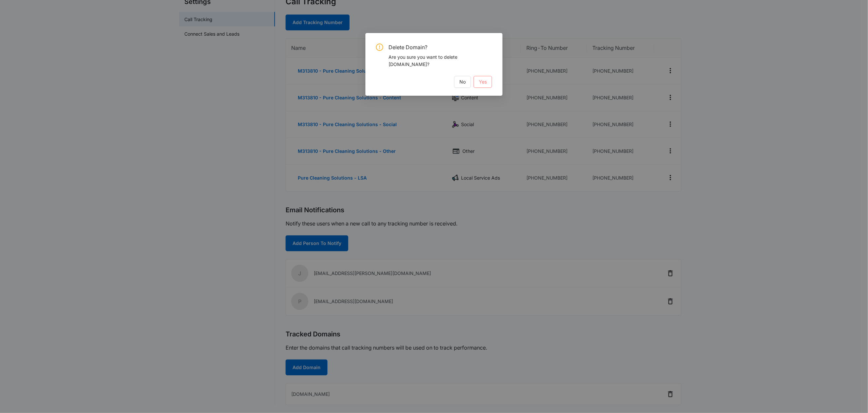  I want to click on button: Yes, so click(482, 82).